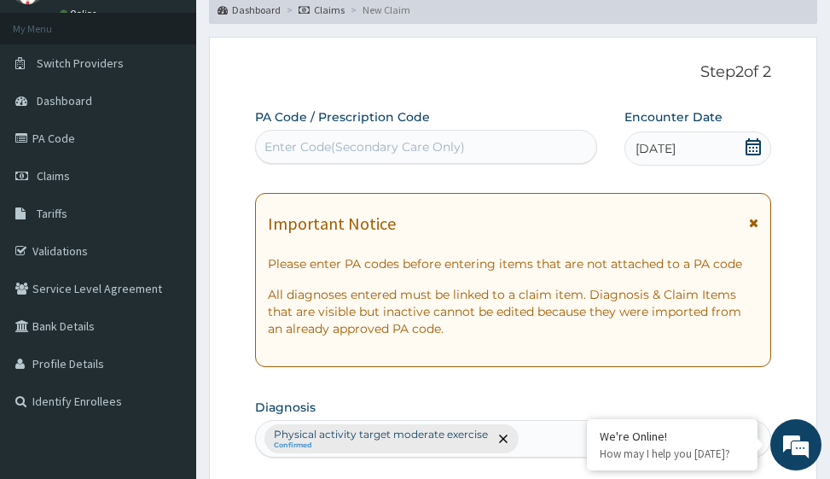 The height and width of the screenshot is (479, 830). What do you see at coordinates (52, 213) in the screenshot?
I see `span: Tariffs` at bounding box center [52, 213].